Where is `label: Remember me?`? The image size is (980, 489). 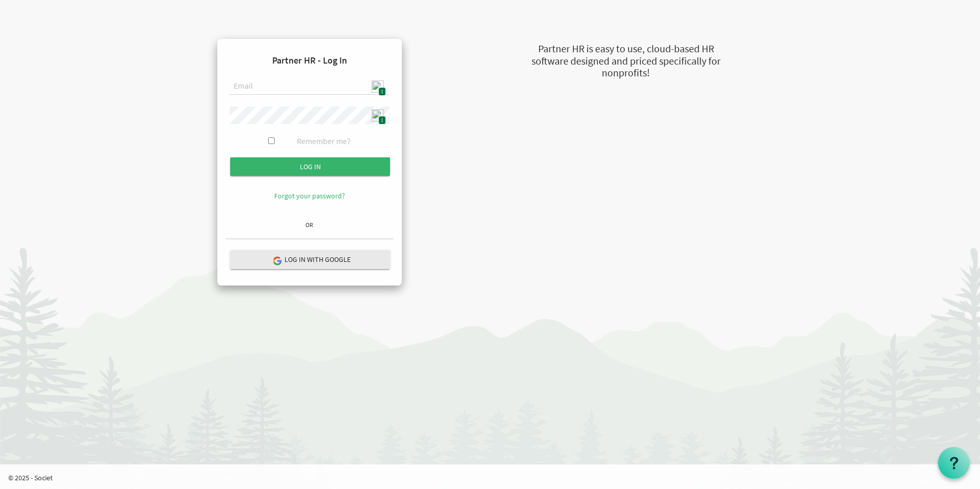 label: Remember me? is located at coordinates (323, 141).